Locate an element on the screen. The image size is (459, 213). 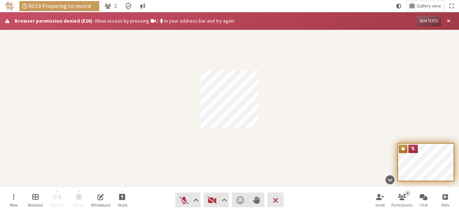
button: Open menu is located at coordinates (14, 200).